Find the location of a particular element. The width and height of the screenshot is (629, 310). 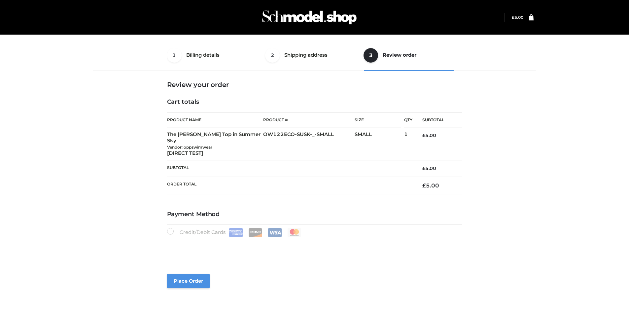

a: £5.00 is located at coordinates (517, 17).